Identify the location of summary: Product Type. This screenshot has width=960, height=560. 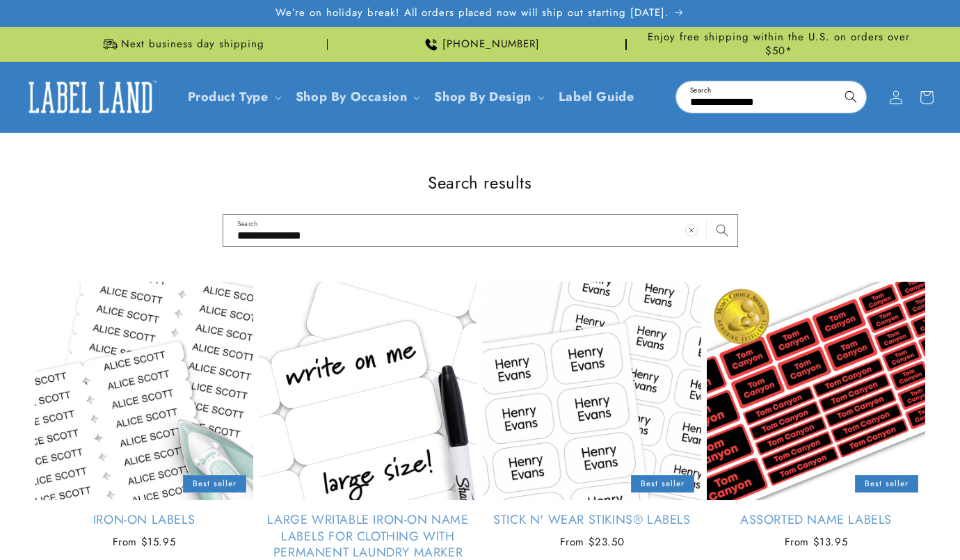
(233, 97).